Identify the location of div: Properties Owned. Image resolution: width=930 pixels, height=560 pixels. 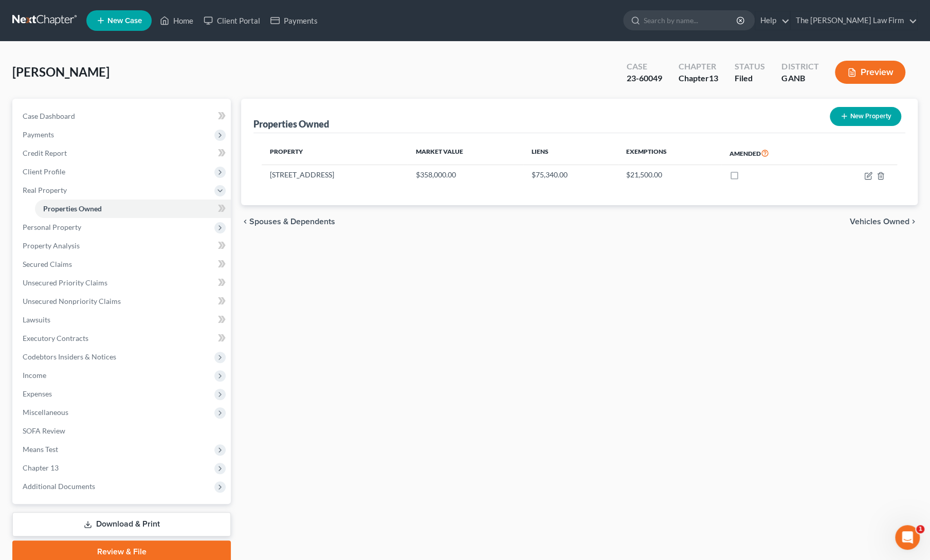
(291, 124).